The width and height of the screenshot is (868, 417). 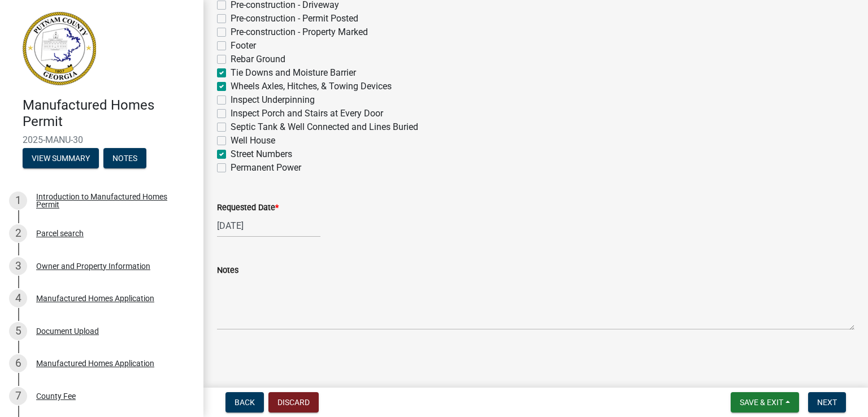 What do you see at coordinates (761, 402) in the screenshot?
I see `span: Save & Exit` at bounding box center [761, 402].